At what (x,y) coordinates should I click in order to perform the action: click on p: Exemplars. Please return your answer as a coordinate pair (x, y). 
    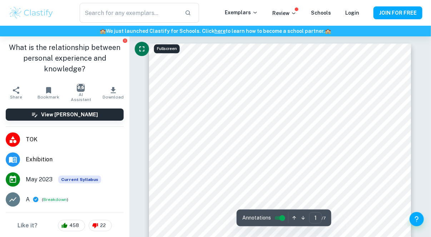
    Looking at the image, I should click on (241, 13).